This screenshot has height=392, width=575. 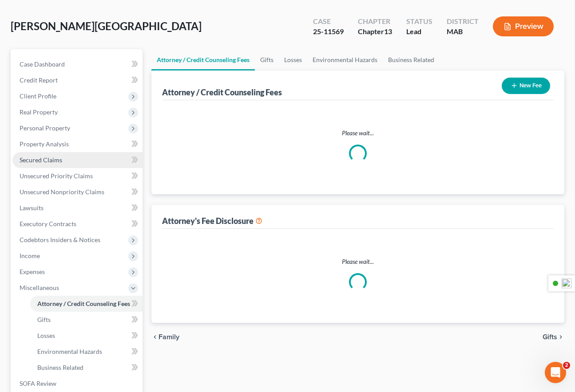 What do you see at coordinates (39, 80) in the screenshot?
I see `span: Credit Report` at bounding box center [39, 80].